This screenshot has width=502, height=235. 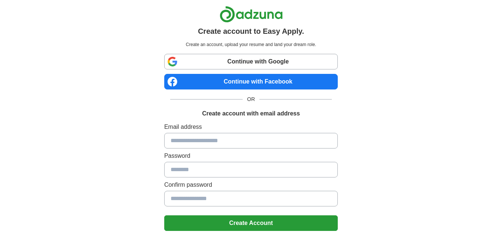 What do you see at coordinates (251, 14) in the screenshot?
I see `img: Adzuna logo` at bounding box center [251, 14].